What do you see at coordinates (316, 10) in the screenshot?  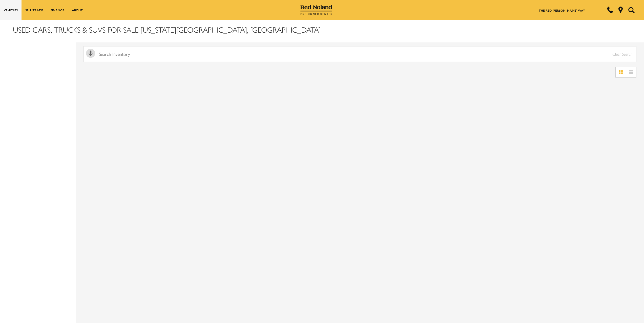 I see `img: Red Noland Pre-Owned` at bounding box center [316, 10].